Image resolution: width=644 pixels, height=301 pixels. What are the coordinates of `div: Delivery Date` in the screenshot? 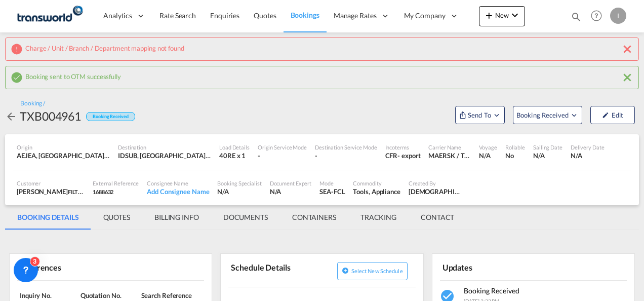 It's located at (588, 147).